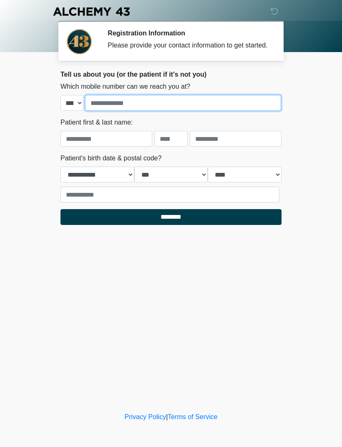 The height and width of the screenshot is (447, 342). I want to click on a: Privacy Policy, so click(146, 417).